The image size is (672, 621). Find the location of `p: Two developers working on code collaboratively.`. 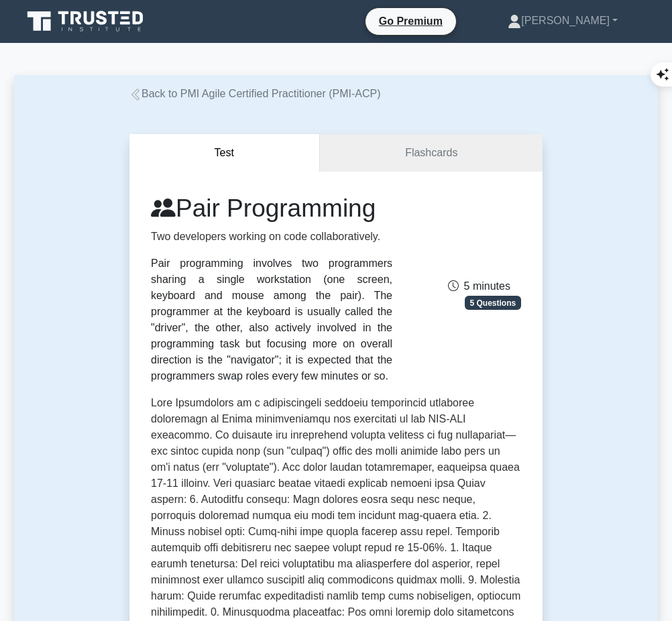

p: Two developers working on code collaboratively. is located at coordinates (272, 236).